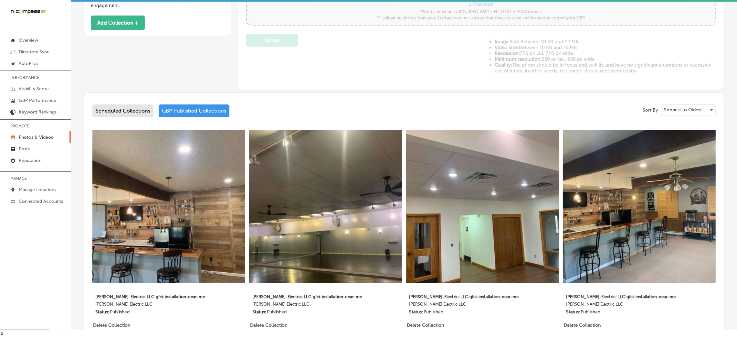  Describe the element at coordinates (24, 149) in the screenshot. I see `p: Posts` at that location.